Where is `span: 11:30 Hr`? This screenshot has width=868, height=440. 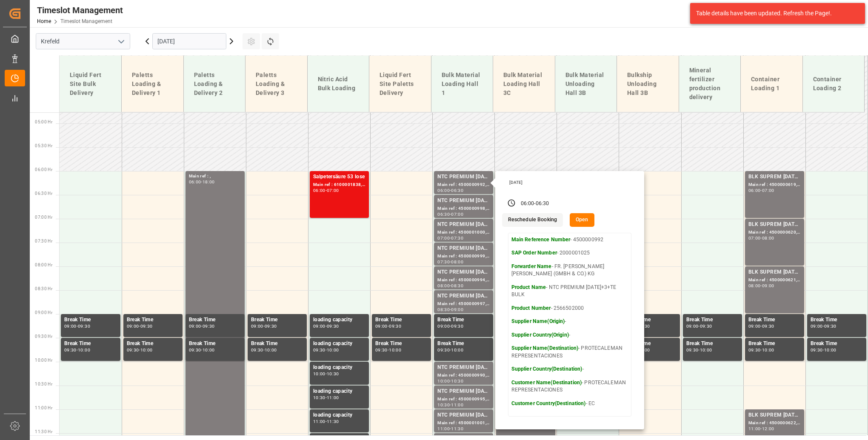 span: 11:30 Hr is located at coordinates (43, 431).